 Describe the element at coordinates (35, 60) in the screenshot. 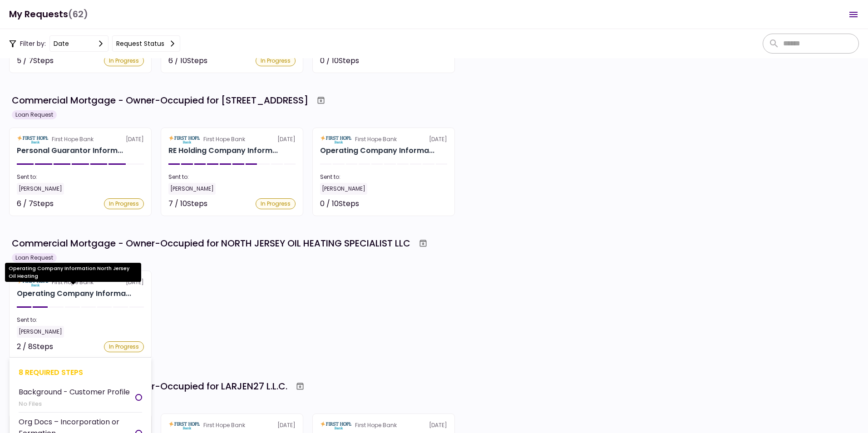

I see `div: 5 / 7 Steps` at that location.